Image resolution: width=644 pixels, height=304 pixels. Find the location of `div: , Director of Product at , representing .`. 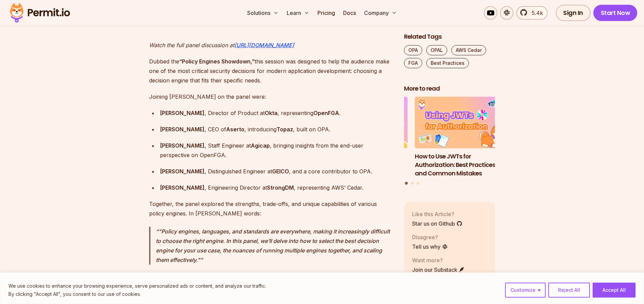

div: , Director of Product at , representing . is located at coordinates (277, 113).